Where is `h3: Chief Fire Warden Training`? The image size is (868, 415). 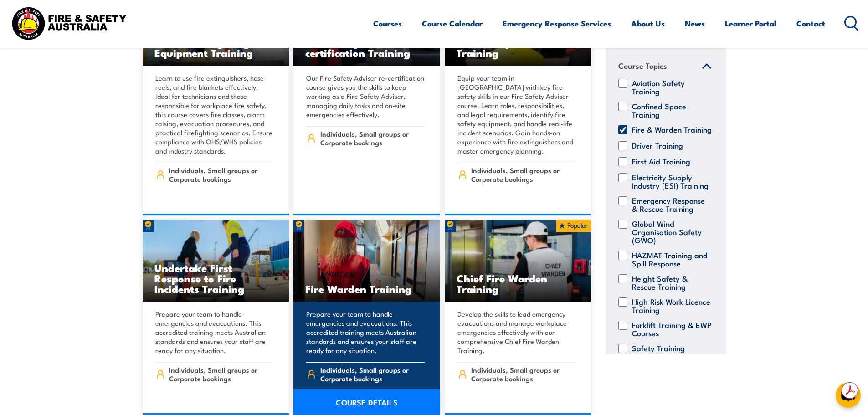 h3: Chief Fire Warden Training is located at coordinates (518, 283).